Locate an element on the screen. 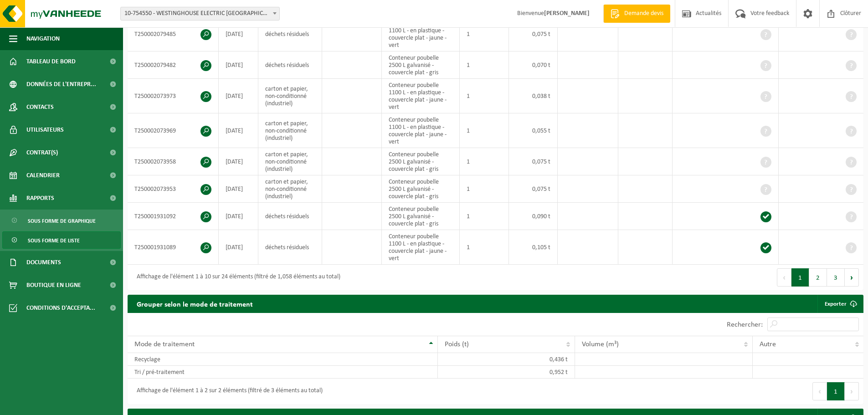 This screenshot has width=868, height=415. span: Calendrier is located at coordinates (43, 176).